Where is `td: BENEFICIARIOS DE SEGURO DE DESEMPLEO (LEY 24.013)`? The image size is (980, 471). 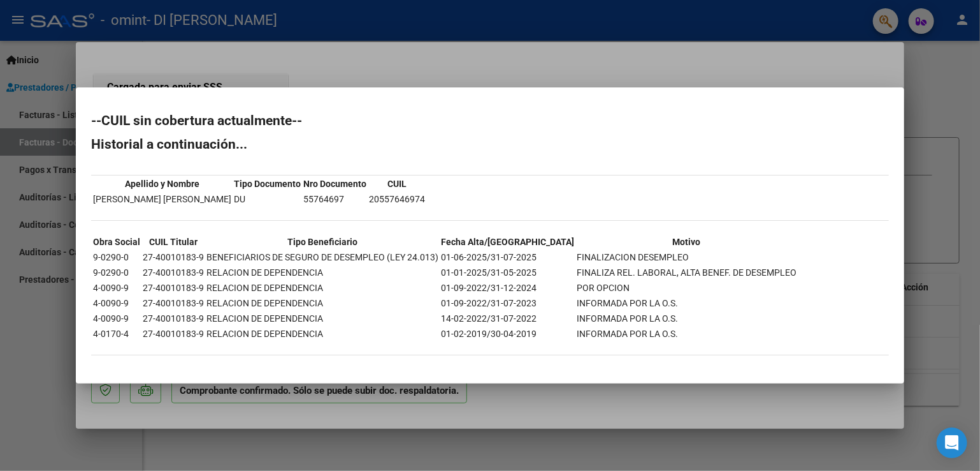 td: BENEFICIARIOS DE SEGURO DE DESEMPLEO (LEY 24.013) is located at coordinates (322, 257).